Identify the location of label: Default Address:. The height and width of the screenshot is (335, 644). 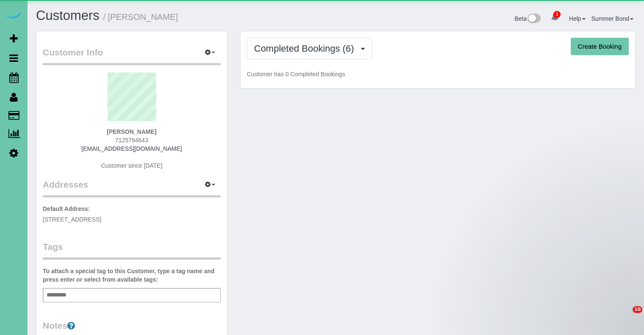
(66, 209).